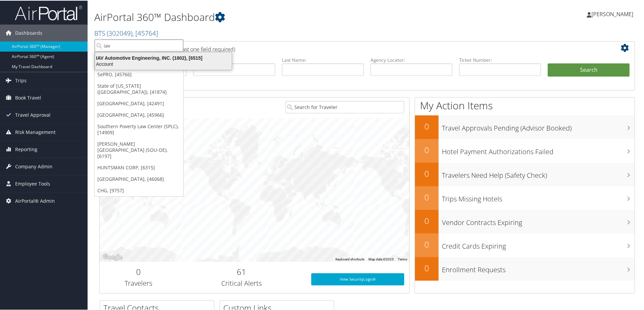 This screenshot has height=310, width=644. Describe the element at coordinates (403, 258) in the screenshot. I see `a: Terms (opens in new tab)` at that location.